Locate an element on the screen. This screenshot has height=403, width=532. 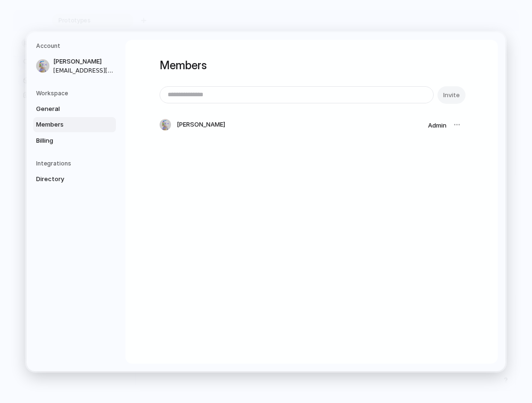
a: Members is located at coordinates (75, 125).